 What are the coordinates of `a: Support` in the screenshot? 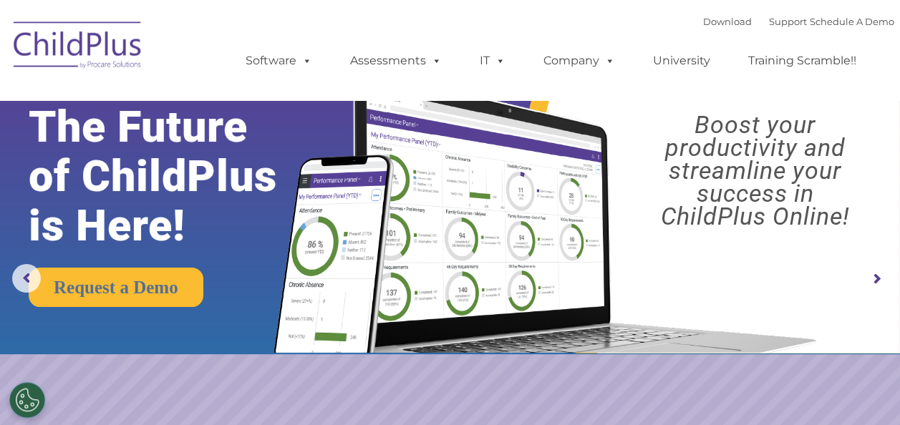 It's located at (788, 21).